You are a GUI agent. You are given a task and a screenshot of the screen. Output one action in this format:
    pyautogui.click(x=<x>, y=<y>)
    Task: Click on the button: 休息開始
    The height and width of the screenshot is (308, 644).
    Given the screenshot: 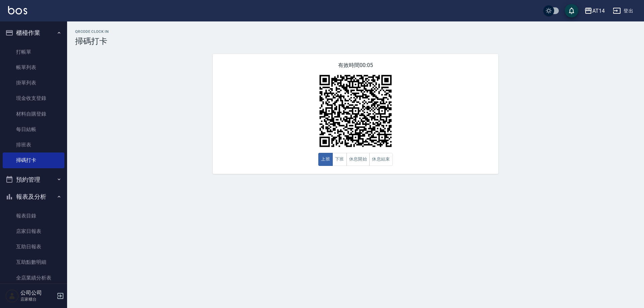 What is the action you would take?
    pyautogui.click(x=358, y=159)
    